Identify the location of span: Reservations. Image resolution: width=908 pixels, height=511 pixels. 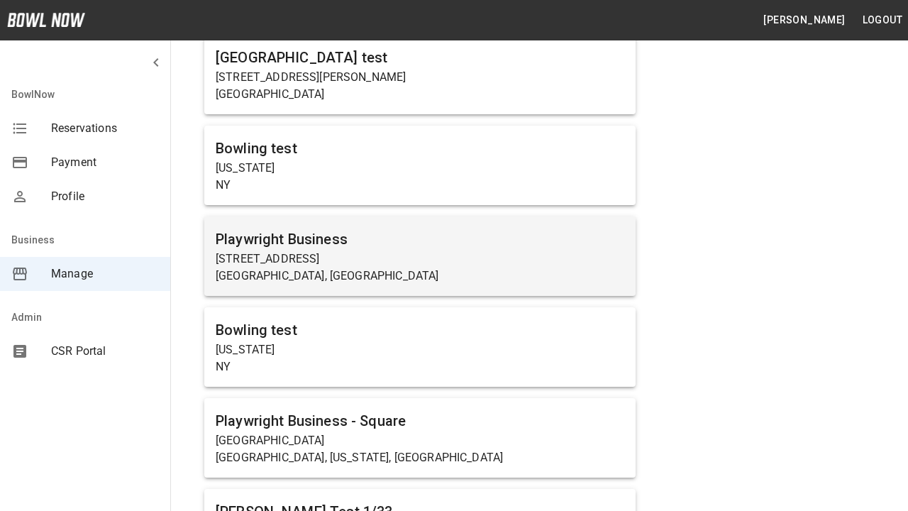
(105, 128).